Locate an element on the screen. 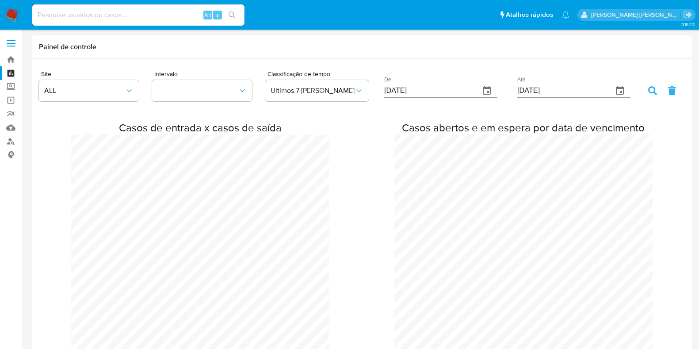 The image size is (699, 349). input: Pesquise usuários ou casos... is located at coordinates (138, 15).